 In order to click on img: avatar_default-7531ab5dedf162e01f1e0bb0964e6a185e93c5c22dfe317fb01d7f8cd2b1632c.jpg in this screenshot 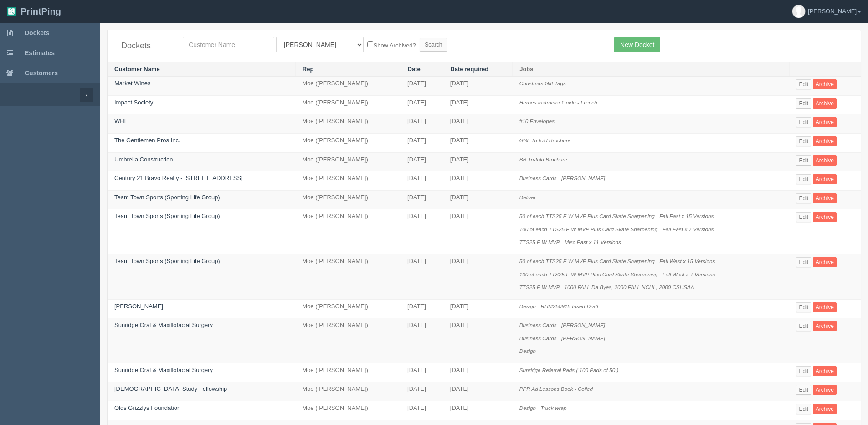, I will do `click(798, 11)`.